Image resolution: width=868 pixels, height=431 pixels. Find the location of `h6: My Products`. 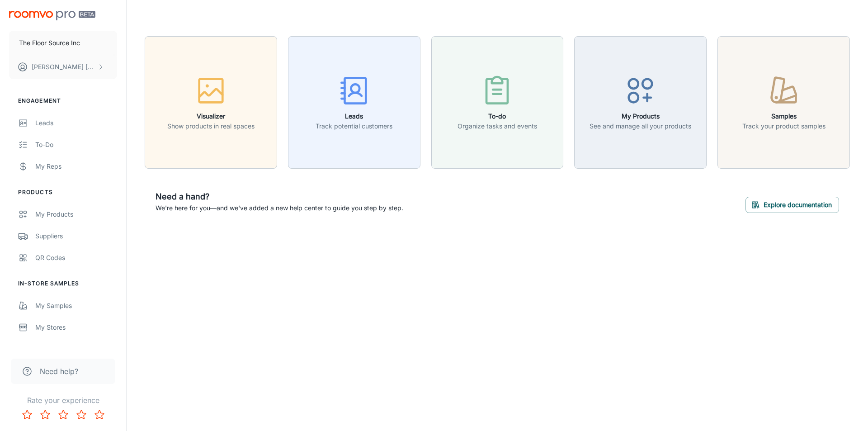

h6: My Products is located at coordinates (640, 116).